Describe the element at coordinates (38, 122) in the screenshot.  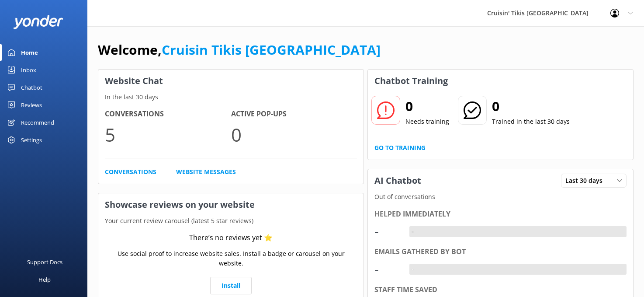
I see `div: Recommend` at that location.